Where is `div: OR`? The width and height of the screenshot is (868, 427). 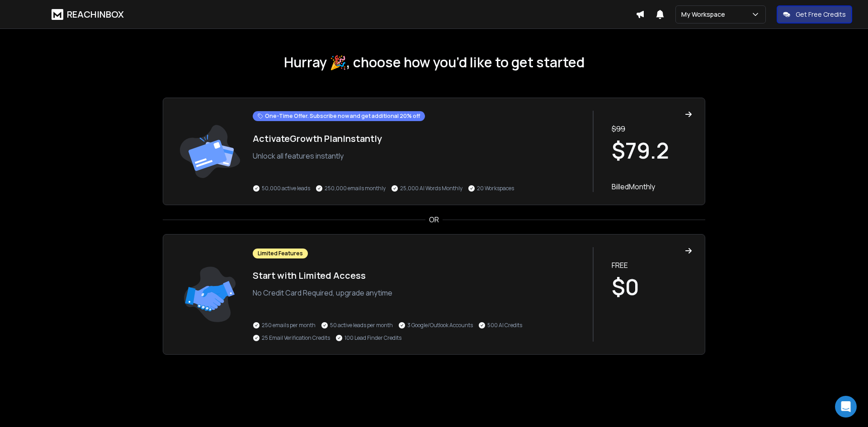 div: OR is located at coordinates (434, 220).